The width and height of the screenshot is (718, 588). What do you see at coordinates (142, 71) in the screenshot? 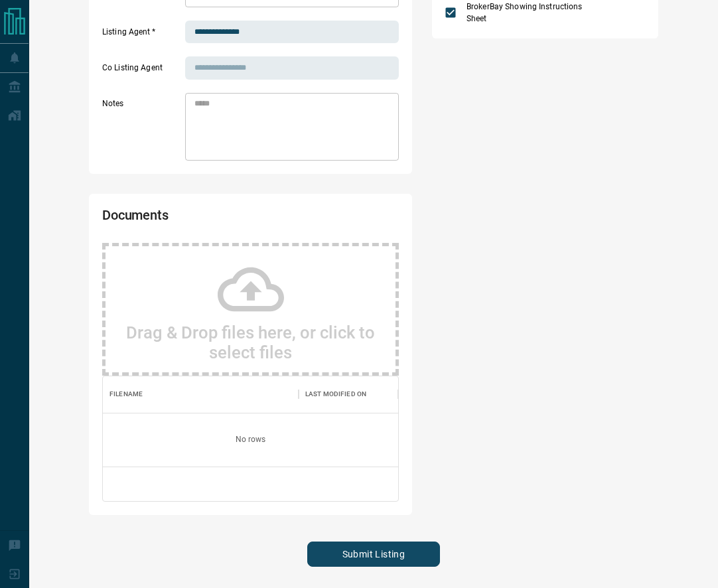
I see `label: Co Listing Agent` at bounding box center [142, 71].